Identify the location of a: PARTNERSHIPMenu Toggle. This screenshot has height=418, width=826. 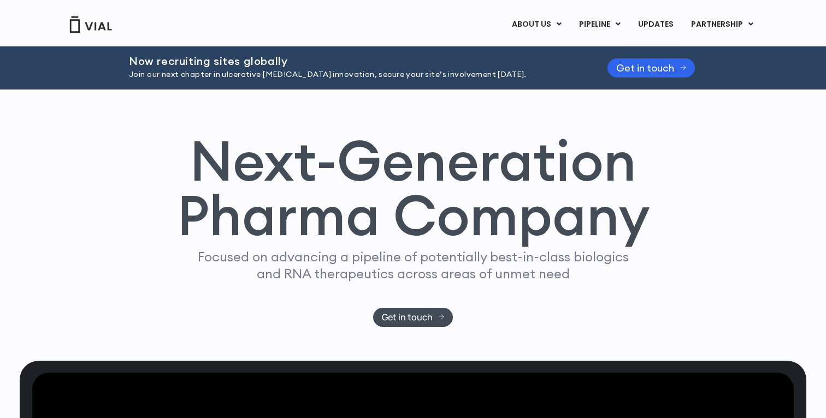
(722, 25).